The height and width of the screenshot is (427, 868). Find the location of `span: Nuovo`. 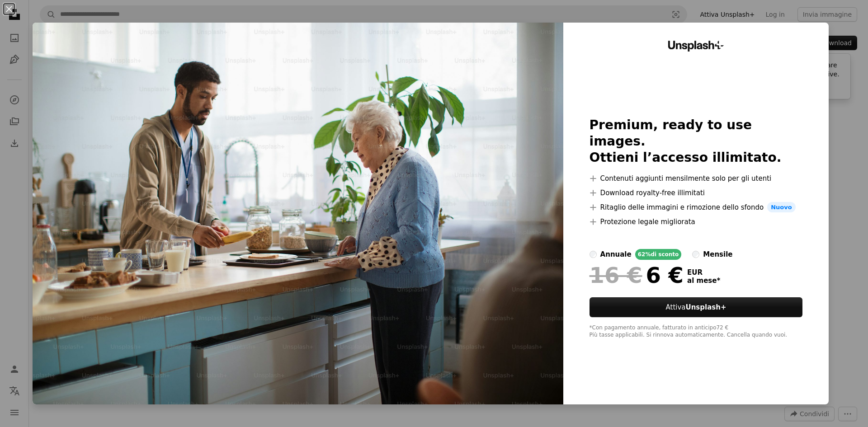

span: Nuovo is located at coordinates (781, 207).